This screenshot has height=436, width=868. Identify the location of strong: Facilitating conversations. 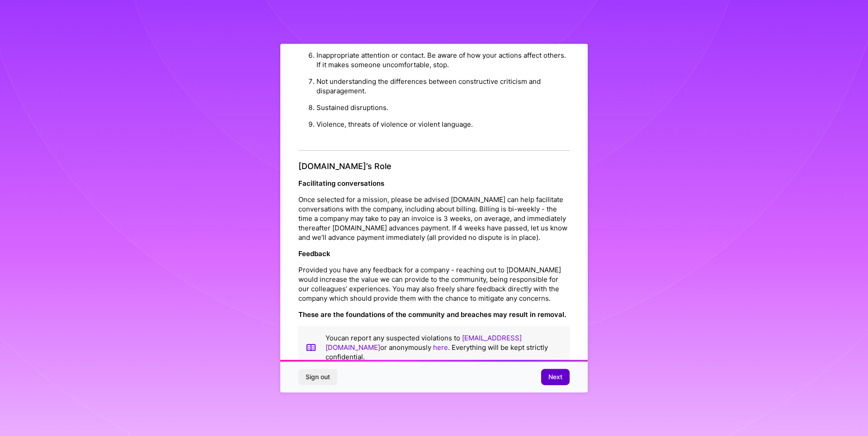
(341, 183).